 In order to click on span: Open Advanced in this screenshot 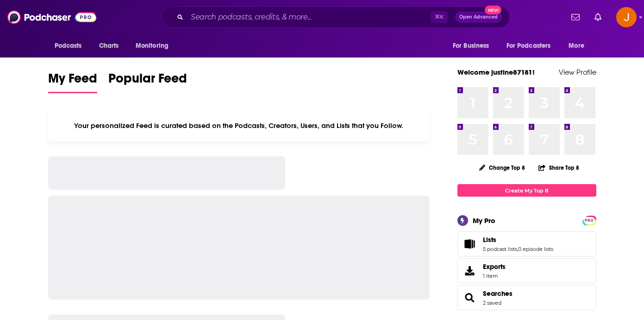, I will do `click(478, 17)`.